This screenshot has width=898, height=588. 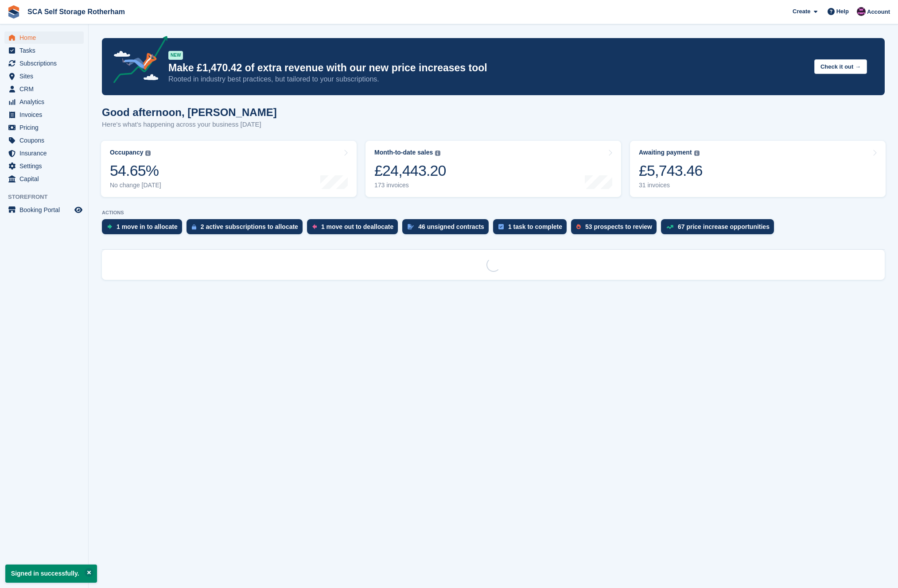 What do you see at coordinates (79, 210) in the screenshot?
I see `a: Preview store` at bounding box center [79, 210].